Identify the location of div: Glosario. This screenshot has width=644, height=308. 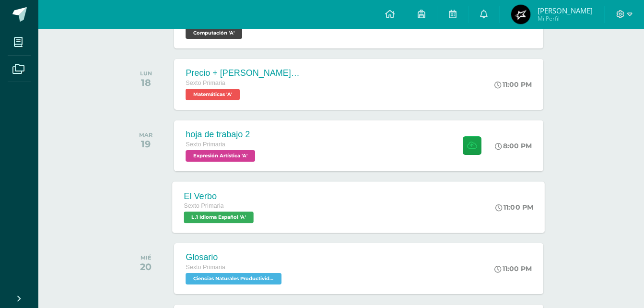
(235, 258).